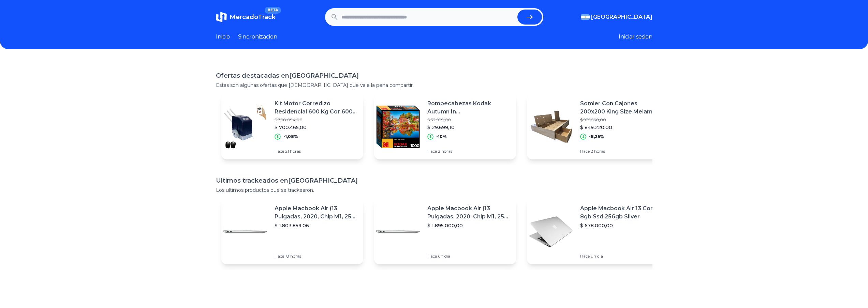 The height and width of the screenshot is (308, 868). Describe the element at coordinates (598, 127) in the screenshot. I see `a: Featured imageSomier Con Cajones 200x200 King Size Melamina Faplac Mdf$ 925.560,00$ 849.220,00-8,...` at that location.